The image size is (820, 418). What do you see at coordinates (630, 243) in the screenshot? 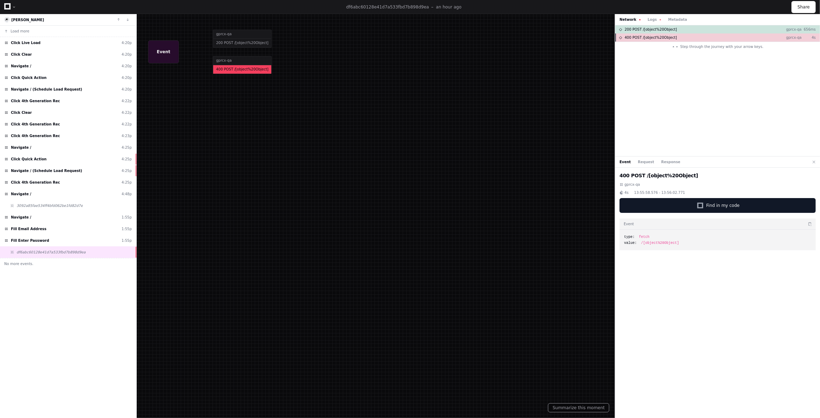
I see `span: value:` at bounding box center [630, 243].